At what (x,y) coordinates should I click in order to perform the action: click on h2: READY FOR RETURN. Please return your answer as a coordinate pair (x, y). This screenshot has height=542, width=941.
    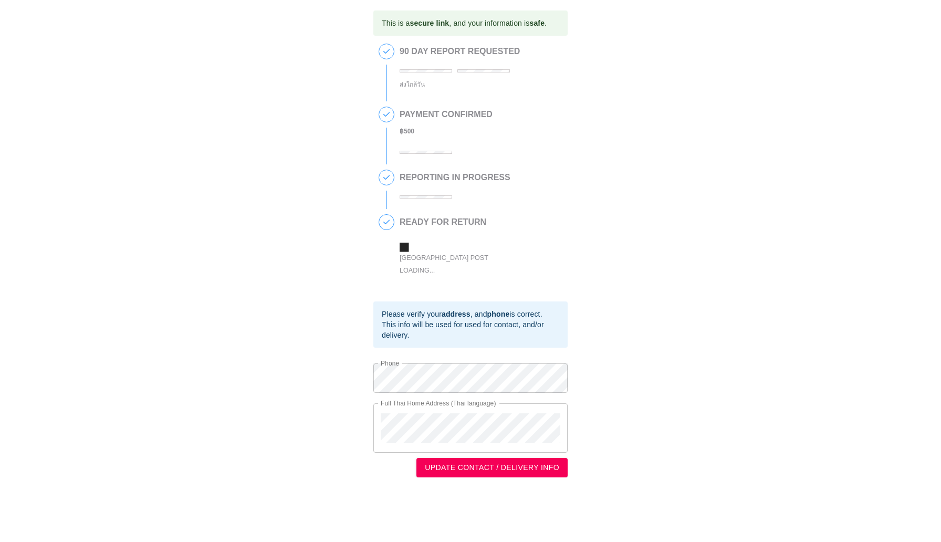
    Looking at the image, I should click on (478, 222).